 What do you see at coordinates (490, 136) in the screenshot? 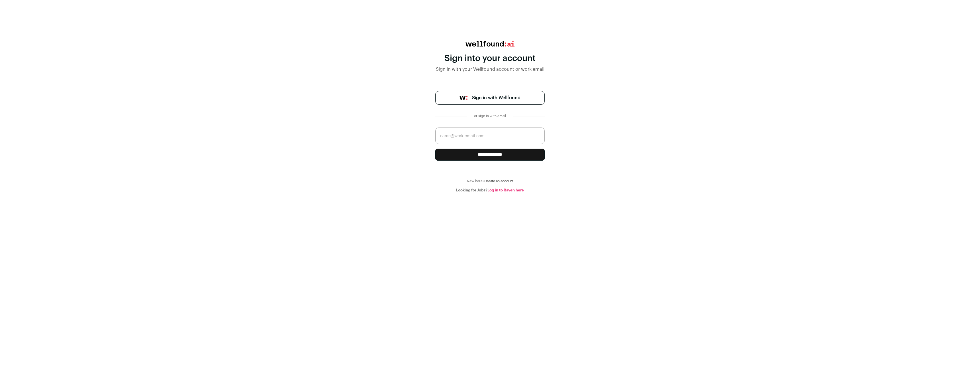
I see `input: name@work-email.com` at bounding box center [490, 136].